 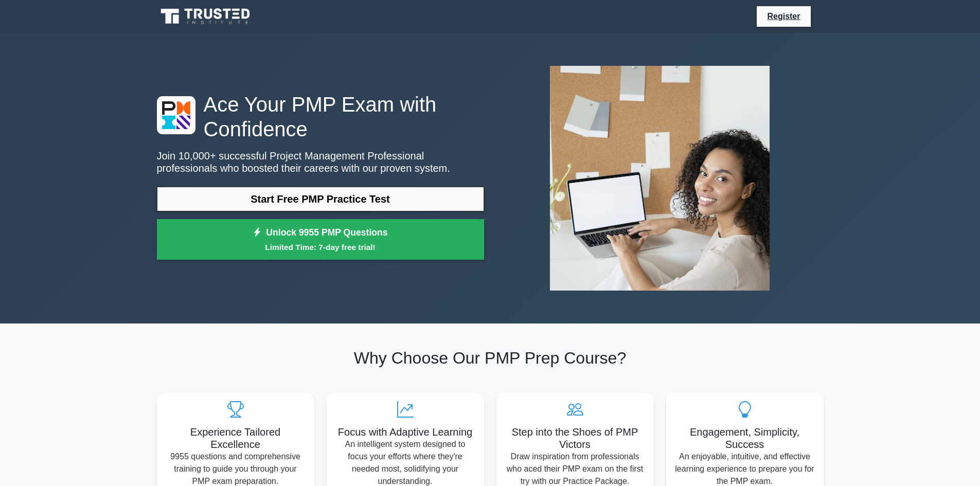 I want to click on small: Limited Time: 7-day free trial!, so click(x=320, y=247).